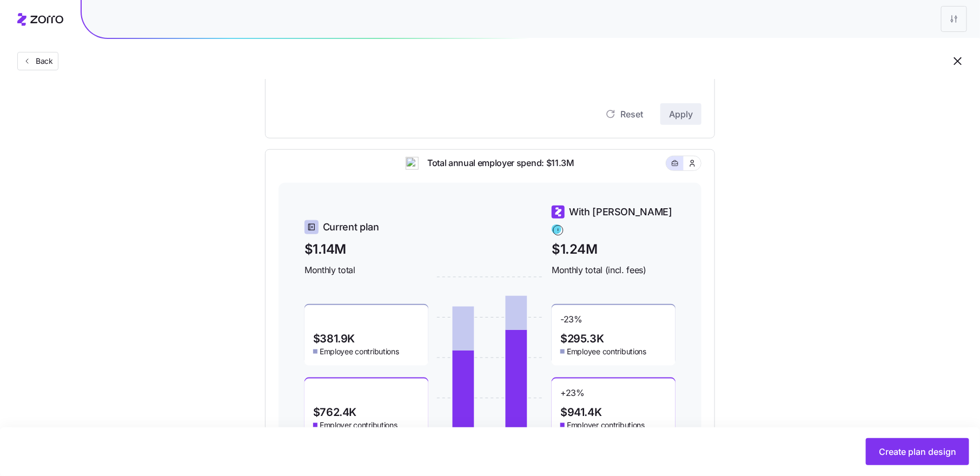 Image resolution: width=980 pixels, height=476 pixels. Describe the element at coordinates (624, 115) in the screenshot. I see `button: Reset` at that location.